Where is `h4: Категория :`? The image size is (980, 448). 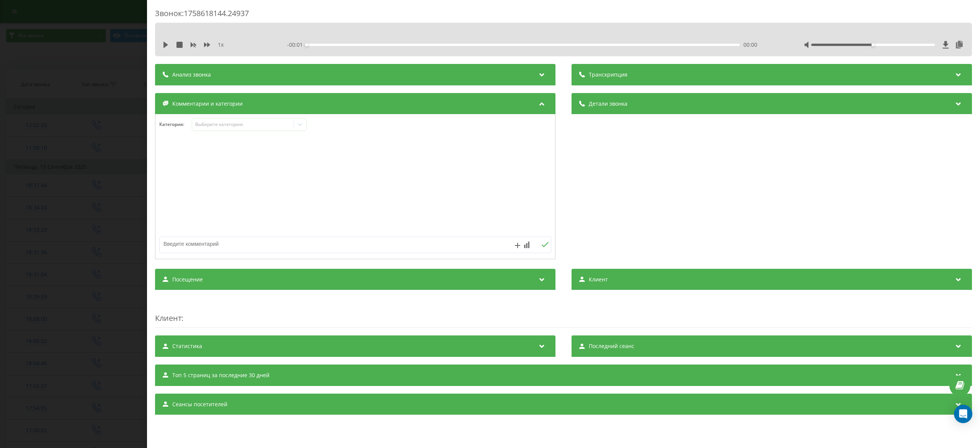
h4: Категория : is located at coordinates (175, 125).